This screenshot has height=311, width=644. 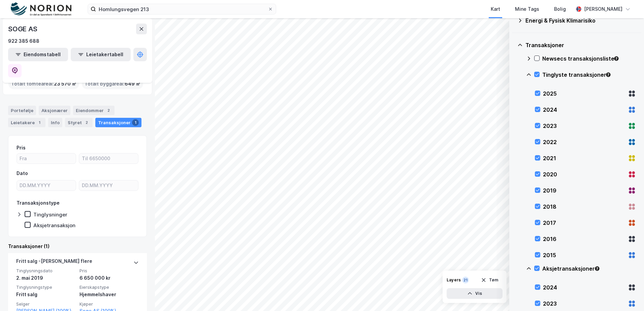 I want to click on div: 922 385 688, so click(x=23, y=41).